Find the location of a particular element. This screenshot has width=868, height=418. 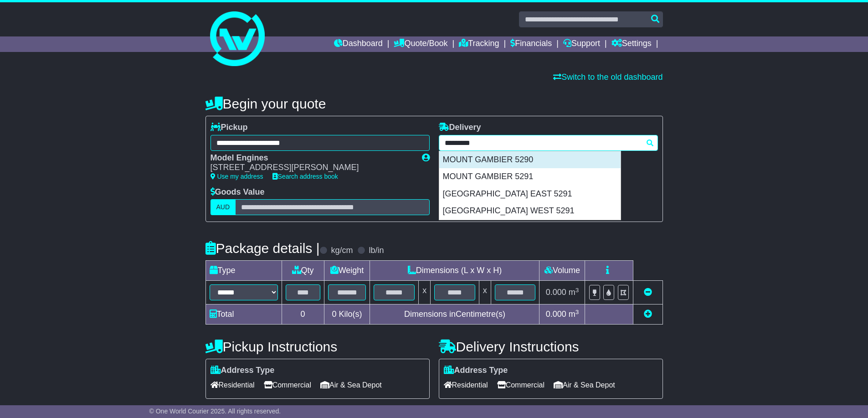

label: Delivery is located at coordinates (459, 128).